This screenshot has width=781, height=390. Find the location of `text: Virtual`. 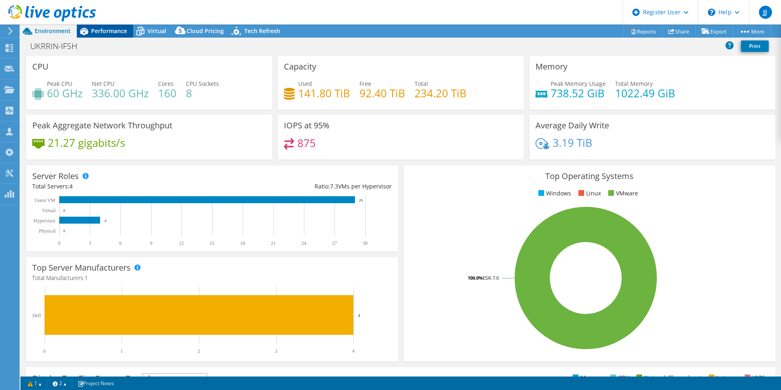

text: Virtual is located at coordinates (49, 210).